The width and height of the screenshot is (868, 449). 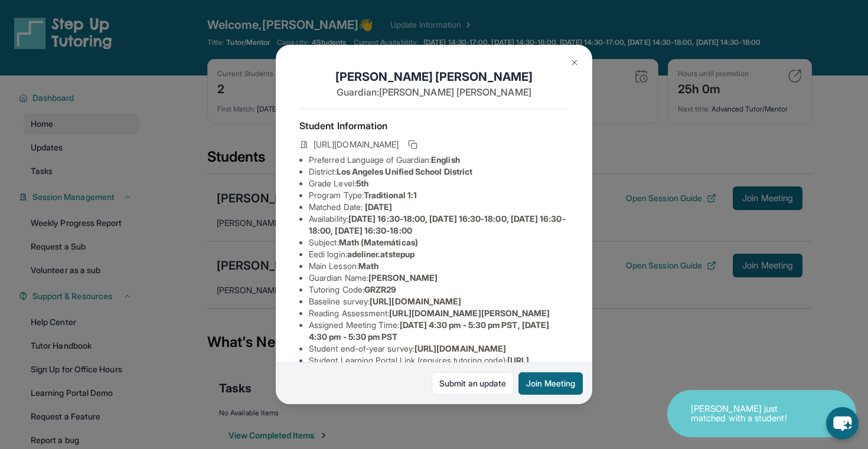 I want to click on a: Submit an update, so click(x=472, y=384).